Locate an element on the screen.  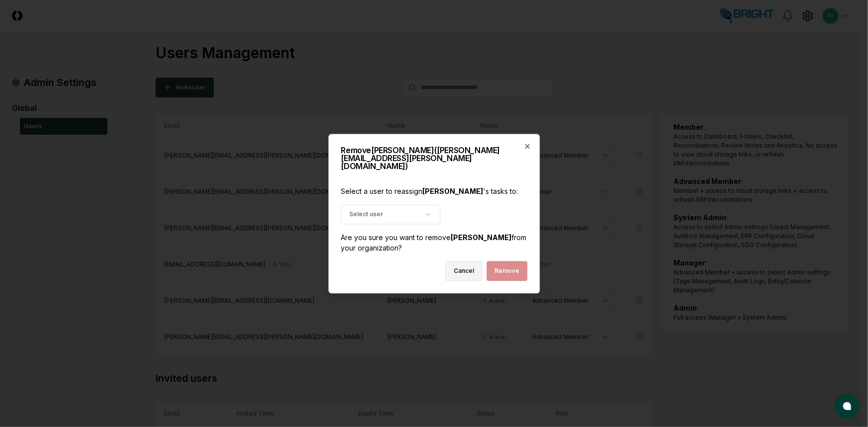
button: Select user is located at coordinates (391, 215).